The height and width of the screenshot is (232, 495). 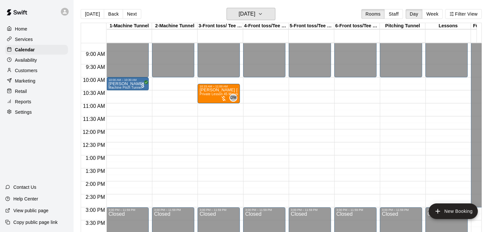 I want to click on span: 2:30 PM, so click(x=95, y=197).